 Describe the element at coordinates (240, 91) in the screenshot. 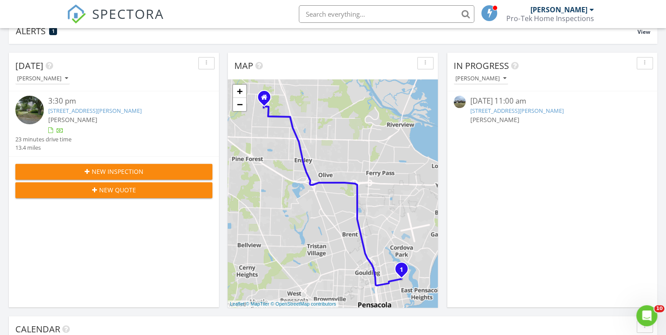

I see `a: Zoom in` at that location.